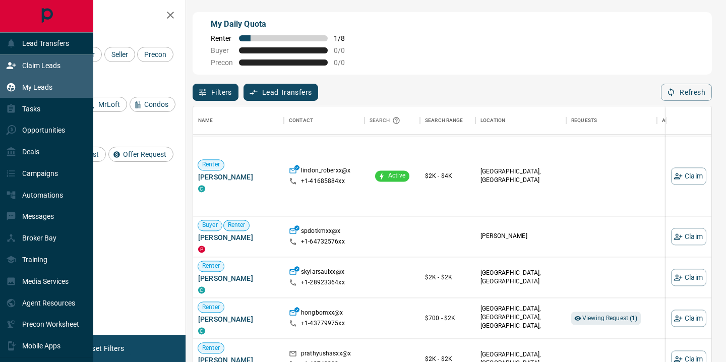 The width and height of the screenshot is (726, 362). What do you see at coordinates (155, 54) in the screenshot?
I see `div: Precon` at bounding box center [155, 54].